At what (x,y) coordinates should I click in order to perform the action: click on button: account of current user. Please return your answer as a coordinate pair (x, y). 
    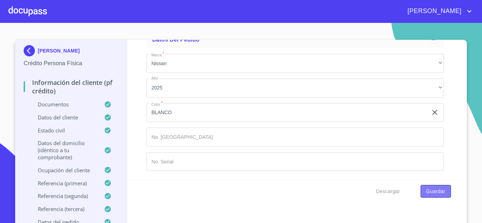
    Looking at the image, I should click on (438, 11).